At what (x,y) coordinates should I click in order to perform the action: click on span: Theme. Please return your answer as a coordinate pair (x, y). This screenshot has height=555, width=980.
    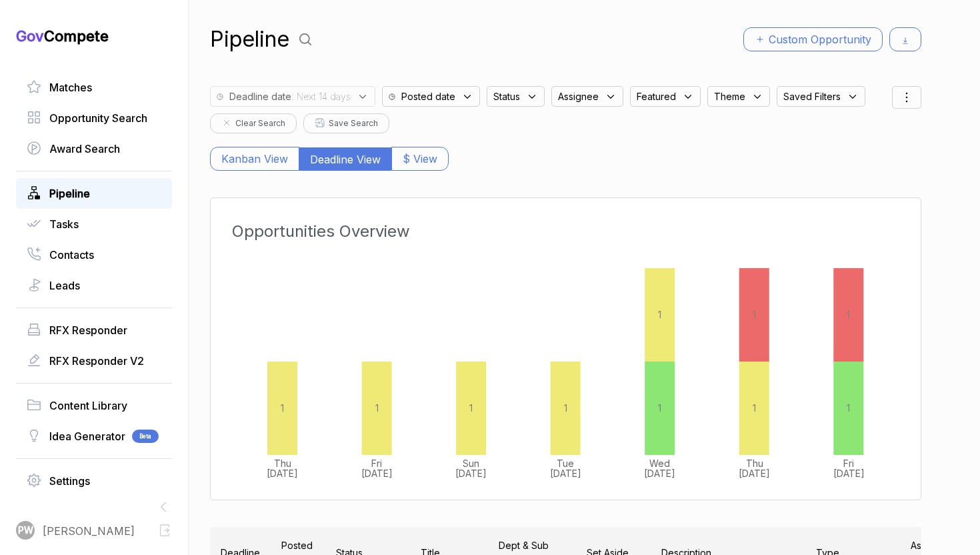
    Looking at the image, I should click on (730, 96).